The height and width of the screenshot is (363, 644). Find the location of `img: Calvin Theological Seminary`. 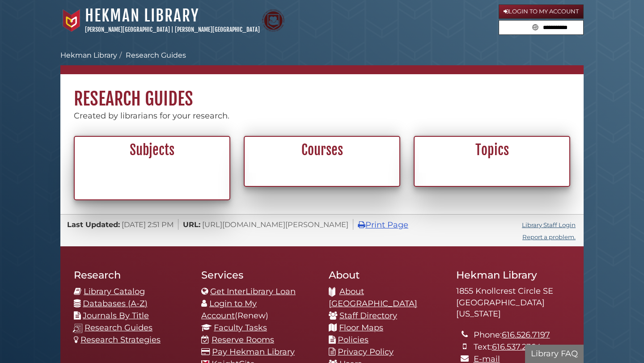

img: Calvin Theological Seminary is located at coordinates (273, 20).